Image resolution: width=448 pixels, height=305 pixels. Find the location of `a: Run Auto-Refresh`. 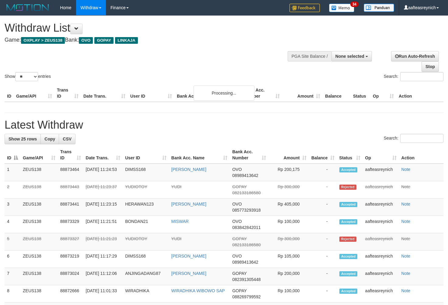

a: Run Auto-Refresh is located at coordinates (414, 56).